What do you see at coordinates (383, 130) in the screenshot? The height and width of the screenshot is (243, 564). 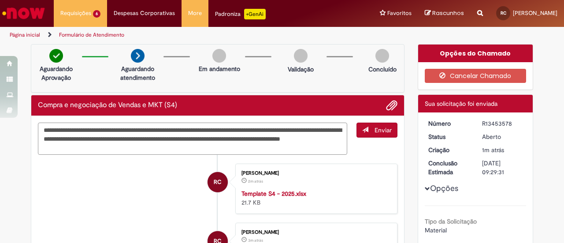 I see `span: Enviar` at bounding box center [383, 130].